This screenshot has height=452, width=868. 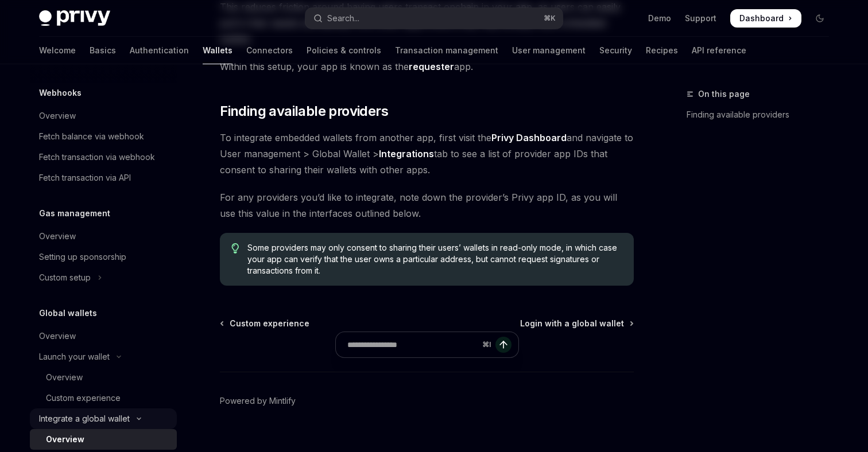 What do you see at coordinates (269, 324) in the screenshot?
I see `span: Custom experience` at bounding box center [269, 324].